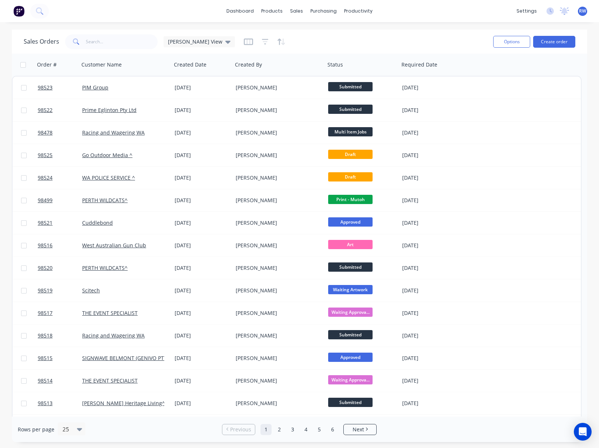 The image size is (599, 448). Describe the element at coordinates (45, 88) in the screenshot. I see `span: 98523` at that location.